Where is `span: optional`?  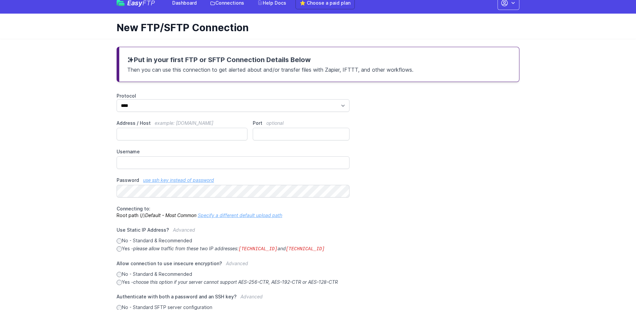 span: optional is located at coordinates (275, 123).